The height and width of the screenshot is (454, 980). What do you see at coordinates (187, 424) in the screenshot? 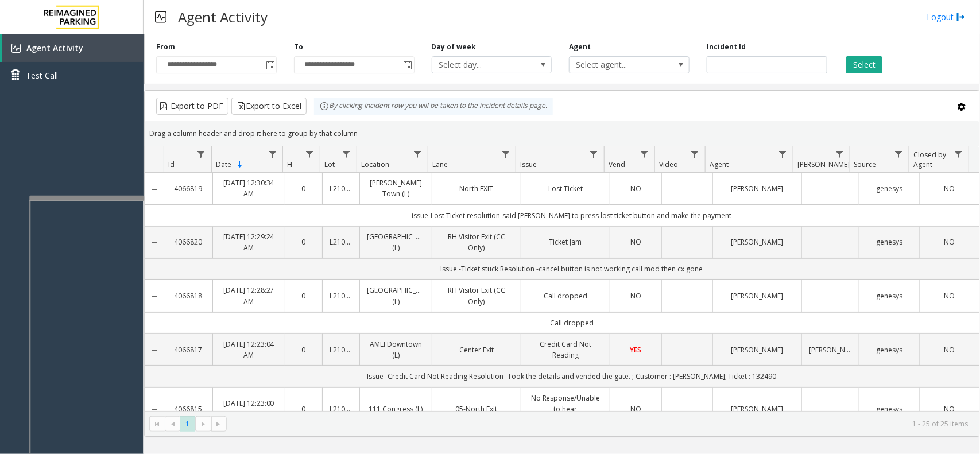
I see `span: Page 1` at bounding box center [187, 424].